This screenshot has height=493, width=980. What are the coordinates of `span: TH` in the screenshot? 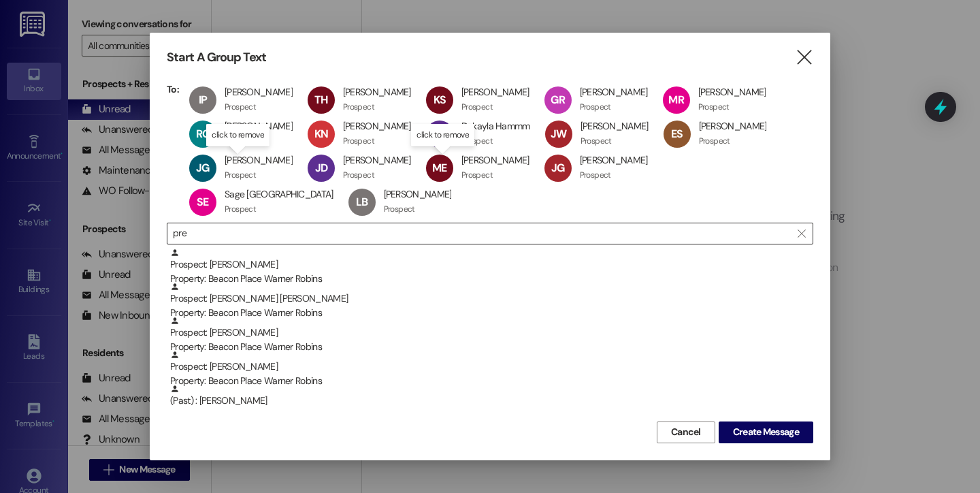 It's located at (321, 99).